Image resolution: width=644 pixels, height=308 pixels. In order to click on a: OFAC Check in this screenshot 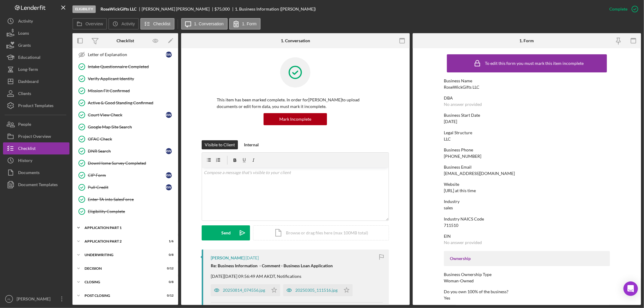, I will do `click(125, 139)`.